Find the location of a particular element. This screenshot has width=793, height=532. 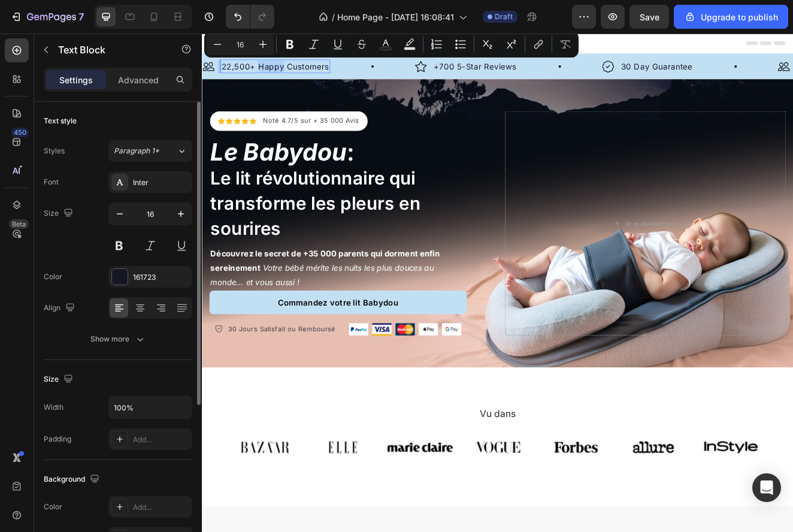

img: gempages_578596860411773833-dc93055a-cb1e-493a-b7e2-f25858cfc5a4.svg is located at coordinates (642, 502).